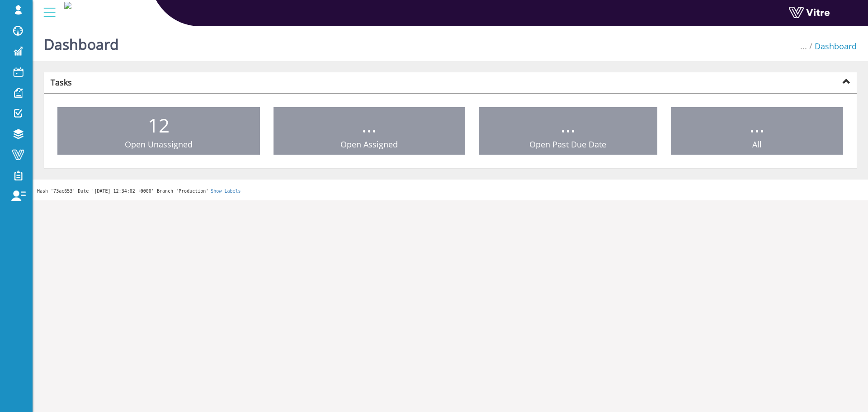 The height and width of the screenshot is (412, 868). Describe the element at coordinates (568, 131) in the screenshot. I see `a: ... Open Past Due Date` at that location.